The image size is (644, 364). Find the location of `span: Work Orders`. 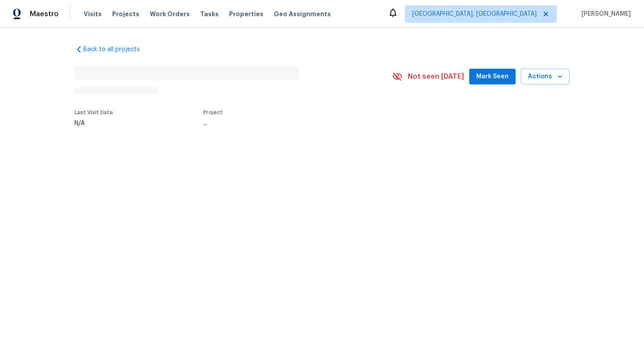

span: Work Orders is located at coordinates (170, 14).